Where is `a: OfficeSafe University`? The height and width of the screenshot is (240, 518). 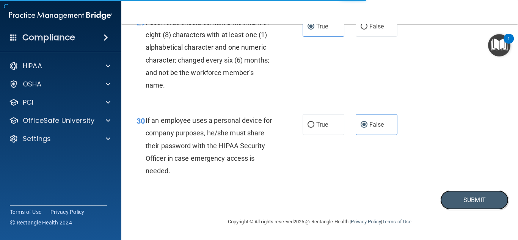
a: OfficeSafe University is located at coordinates (59, 120).